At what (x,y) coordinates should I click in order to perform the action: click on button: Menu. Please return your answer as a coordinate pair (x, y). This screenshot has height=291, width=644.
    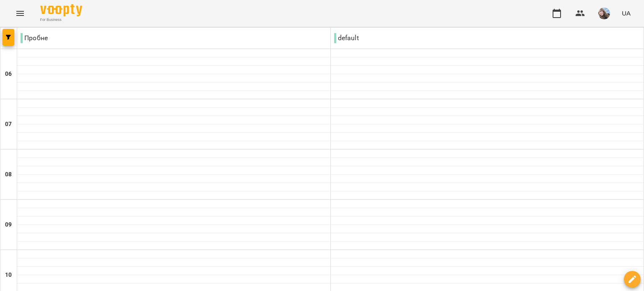
    Looking at the image, I should click on (20, 13).